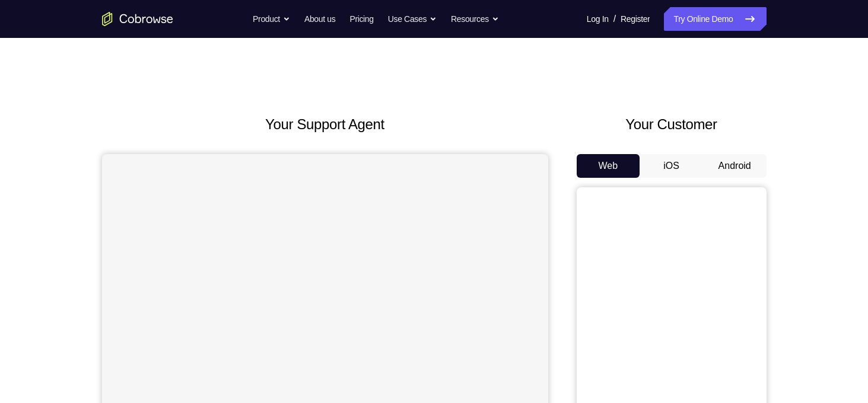 This screenshot has width=868, height=403. Describe the element at coordinates (361, 19) in the screenshot. I see `a: Pricing` at that location.